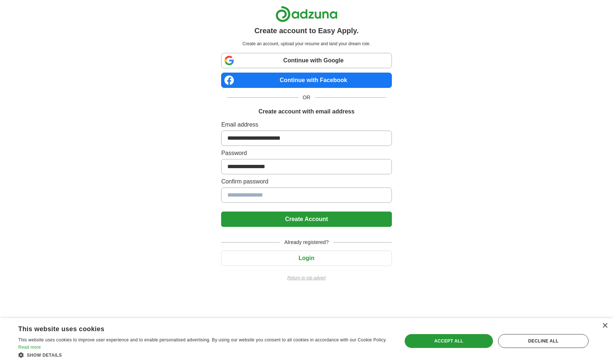 This screenshot has height=364, width=613. What do you see at coordinates (29, 347) in the screenshot?
I see `a: Read more, opens a new window` at bounding box center [29, 347].